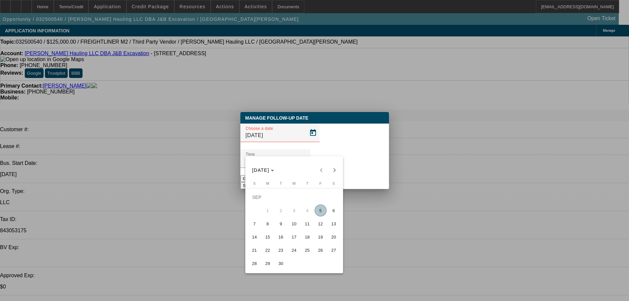 The width and height of the screenshot is (629, 301). Describe the element at coordinates (320, 183) in the screenshot. I see `span: F` at that location.